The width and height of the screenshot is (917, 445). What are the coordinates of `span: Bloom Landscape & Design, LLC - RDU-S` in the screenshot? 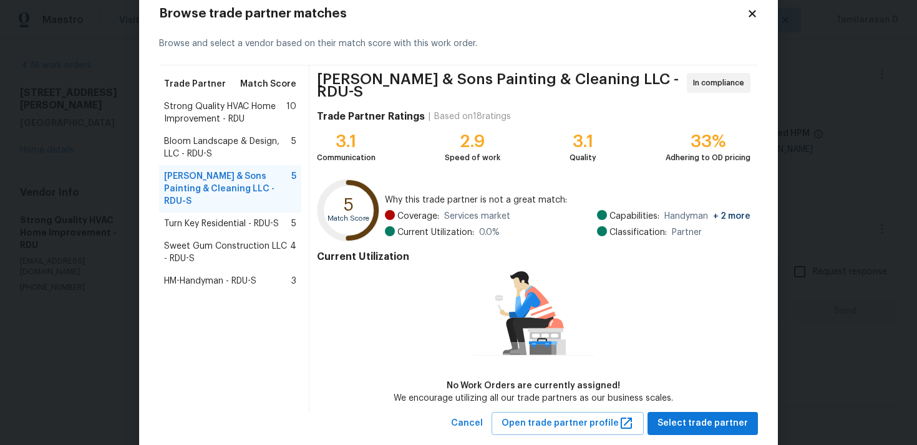 It's located at (228, 148).